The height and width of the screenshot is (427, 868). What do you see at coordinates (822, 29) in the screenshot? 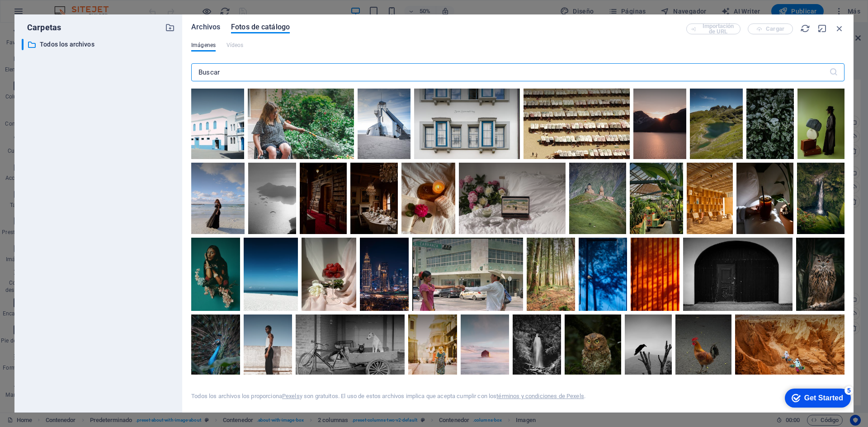
I see `i: Minimizar` at bounding box center [822, 29].